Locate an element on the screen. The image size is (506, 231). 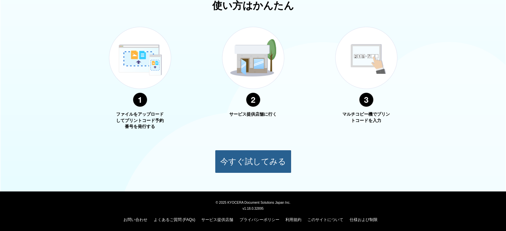
a: サービス提供店舗 is located at coordinates (217, 220).